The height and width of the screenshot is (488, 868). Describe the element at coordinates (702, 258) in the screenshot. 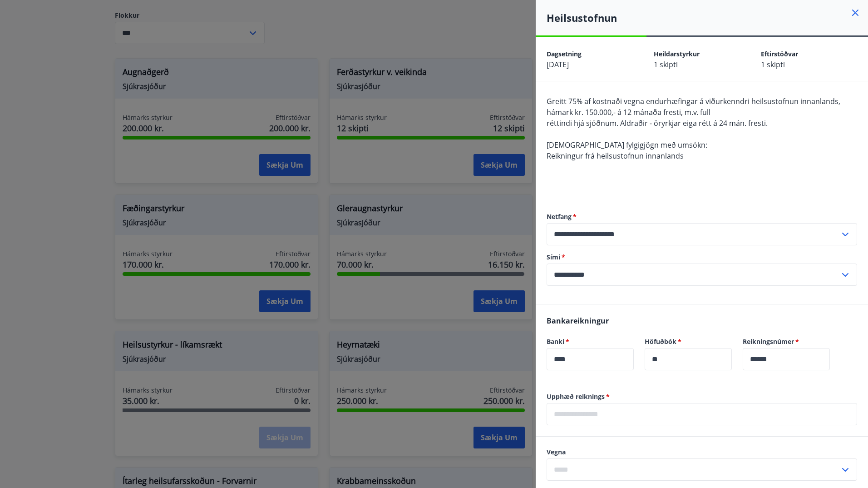

I see `label: Sími` at that location.